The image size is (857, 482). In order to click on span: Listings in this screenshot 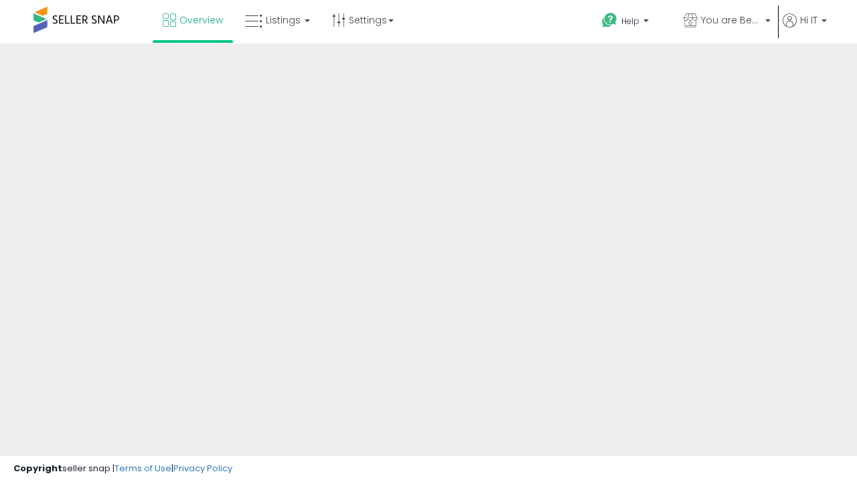, I will do `click(283, 20)`.